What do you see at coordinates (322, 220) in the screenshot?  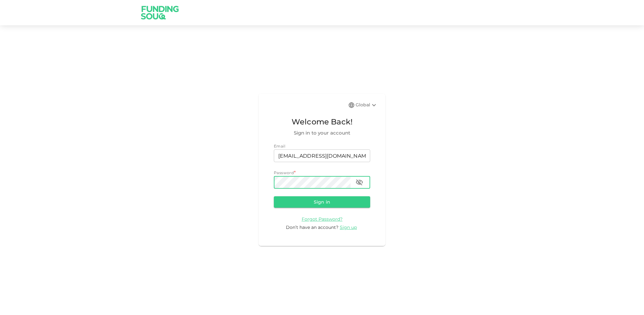 I see `span: Forgot Password?` at bounding box center [322, 220].